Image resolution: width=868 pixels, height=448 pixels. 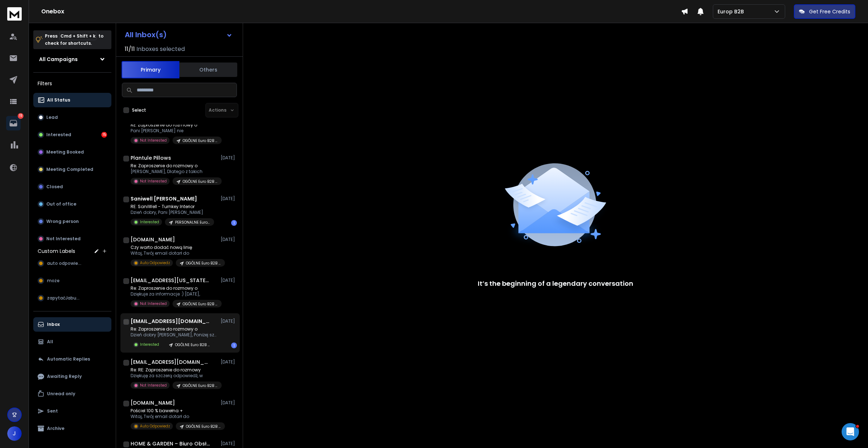 I want to click on p: PERSONALNE Euro B2B - Pościel & Pojemniki PL, so click(x=192, y=222).